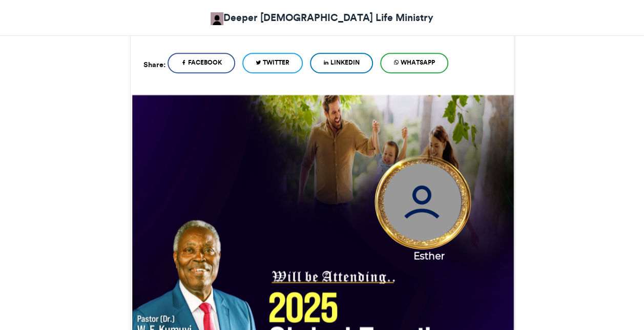 The image size is (644, 330). What do you see at coordinates (345, 63) in the screenshot?
I see `span: LinkedIn` at bounding box center [345, 63].